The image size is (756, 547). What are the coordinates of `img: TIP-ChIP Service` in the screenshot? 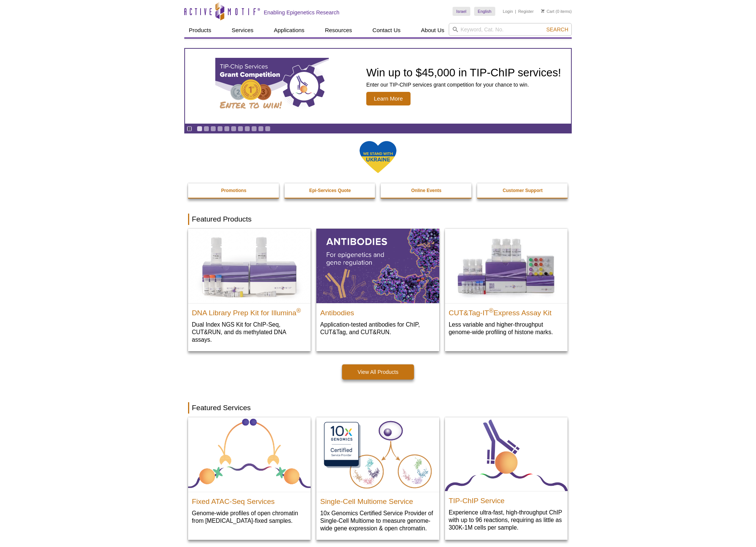 It's located at (507, 454).